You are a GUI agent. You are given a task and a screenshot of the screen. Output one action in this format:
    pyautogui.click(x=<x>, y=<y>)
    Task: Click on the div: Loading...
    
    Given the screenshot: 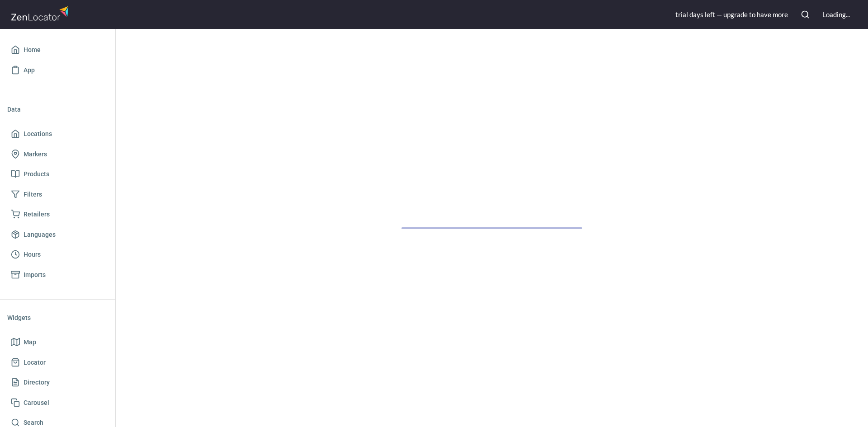 What is the action you would take?
    pyautogui.click(x=836, y=15)
    